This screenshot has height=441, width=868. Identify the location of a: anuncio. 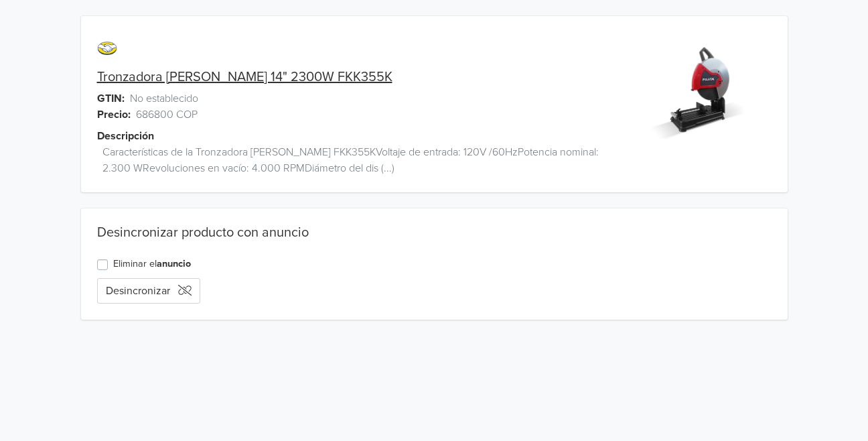
(174, 264).